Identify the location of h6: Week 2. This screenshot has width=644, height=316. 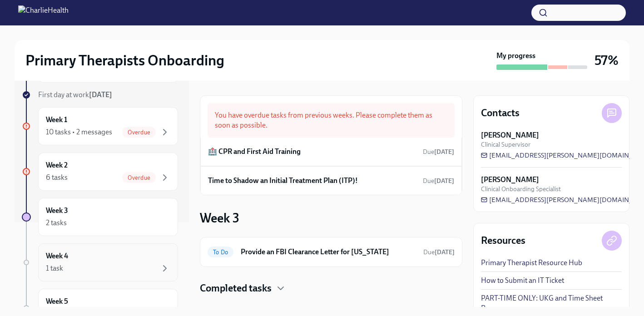
(57, 165).